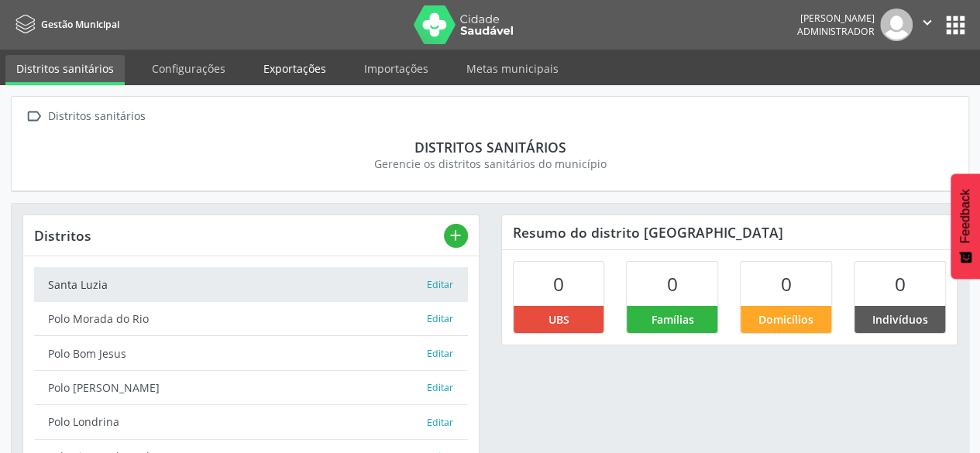 This screenshot has height=453, width=980. Describe the element at coordinates (65, 24) in the screenshot. I see `a: Gestão Municipal` at that location.